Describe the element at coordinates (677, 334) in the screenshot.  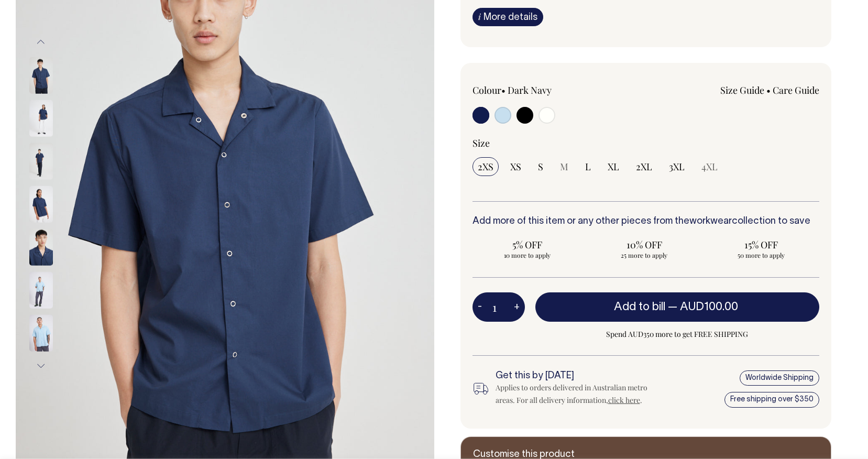
I see `span: Spend AUD350 more to get FREE SHIPPING` at that location.